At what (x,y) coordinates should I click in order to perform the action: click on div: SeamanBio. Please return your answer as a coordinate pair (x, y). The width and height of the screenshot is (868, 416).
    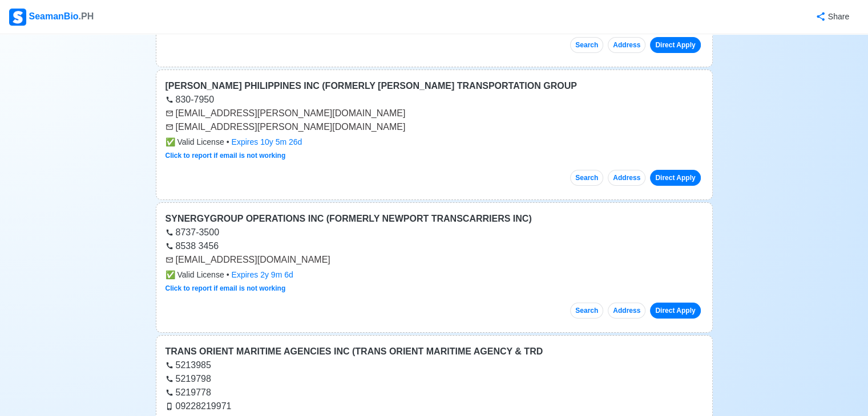
    Looking at the image, I should click on (52, 17).